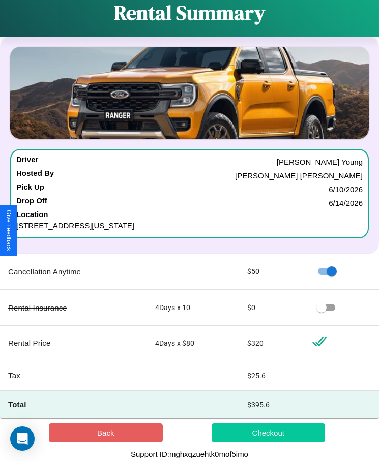 This screenshot has height=461, width=379. I want to click on h4: Total, so click(73, 404).